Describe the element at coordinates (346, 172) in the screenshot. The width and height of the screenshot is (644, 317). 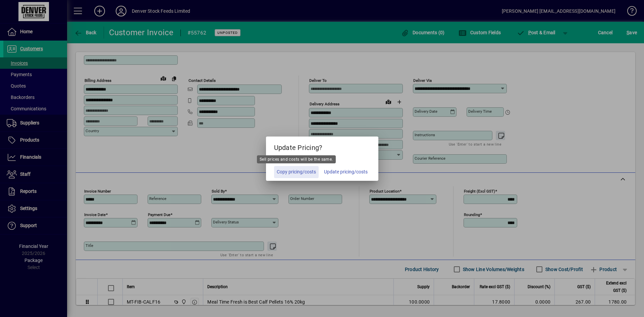
I see `button: Update pricing/costs` at that location.